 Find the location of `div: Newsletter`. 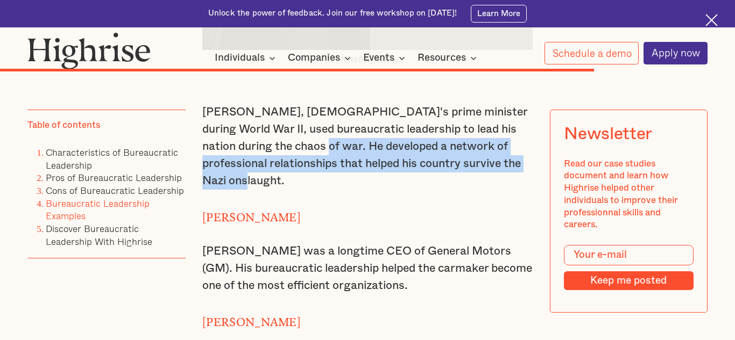

div: Newsletter is located at coordinates (608, 134).